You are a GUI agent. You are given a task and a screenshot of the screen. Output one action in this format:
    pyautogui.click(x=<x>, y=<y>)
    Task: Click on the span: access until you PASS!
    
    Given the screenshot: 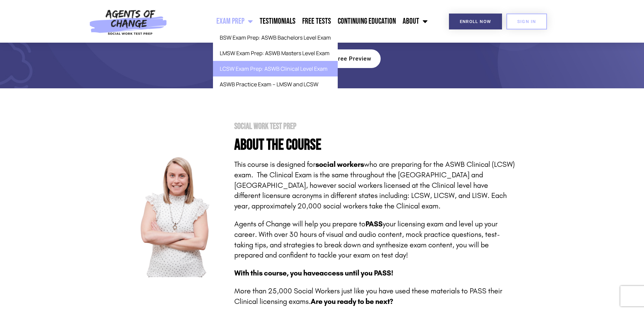 What is the action you would take?
    pyautogui.click(x=356, y=273)
    